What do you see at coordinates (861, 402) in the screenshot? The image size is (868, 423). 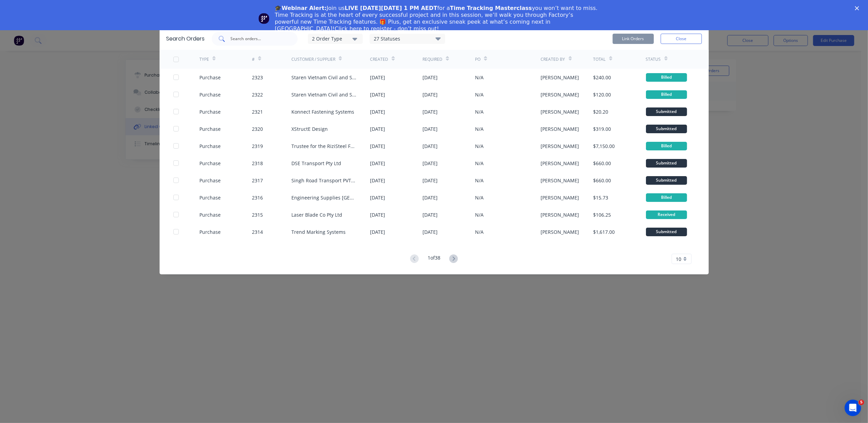 I see `span: 5` at bounding box center [861, 402].